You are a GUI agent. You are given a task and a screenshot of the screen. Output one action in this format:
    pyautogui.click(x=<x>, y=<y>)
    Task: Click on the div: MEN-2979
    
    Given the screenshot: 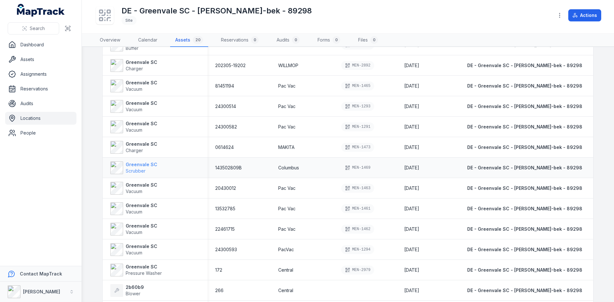 What is the action you would take?
    pyautogui.click(x=358, y=270)
    